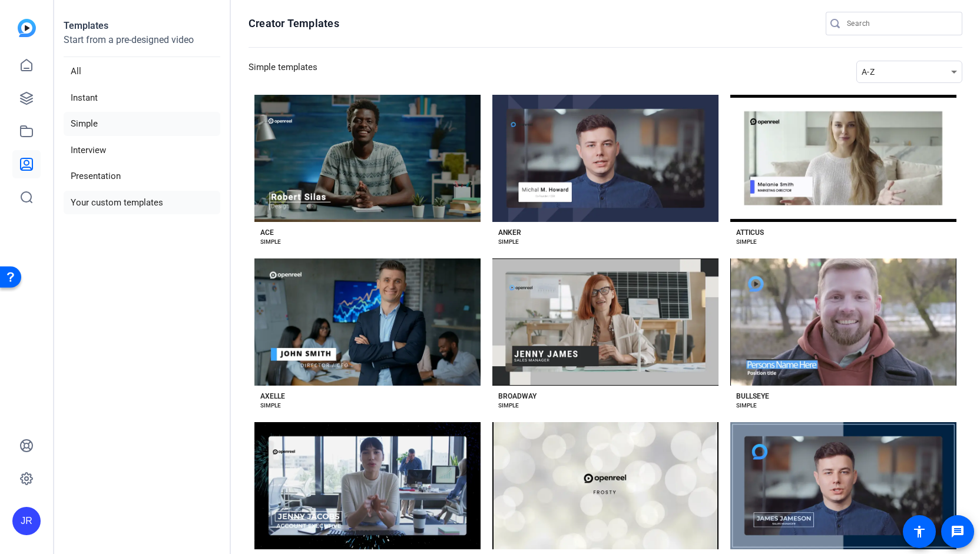  Describe the element at coordinates (142, 150) in the screenshot. I see `li: Interview` at that location.